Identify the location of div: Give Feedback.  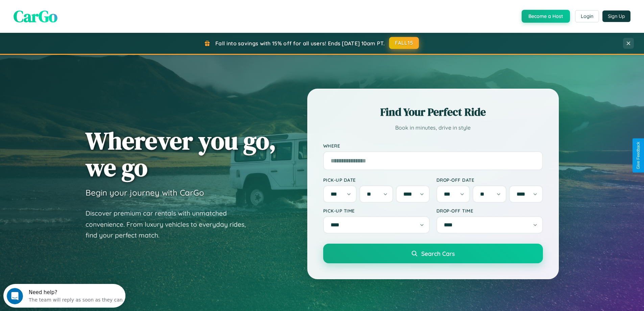
(639, 156).